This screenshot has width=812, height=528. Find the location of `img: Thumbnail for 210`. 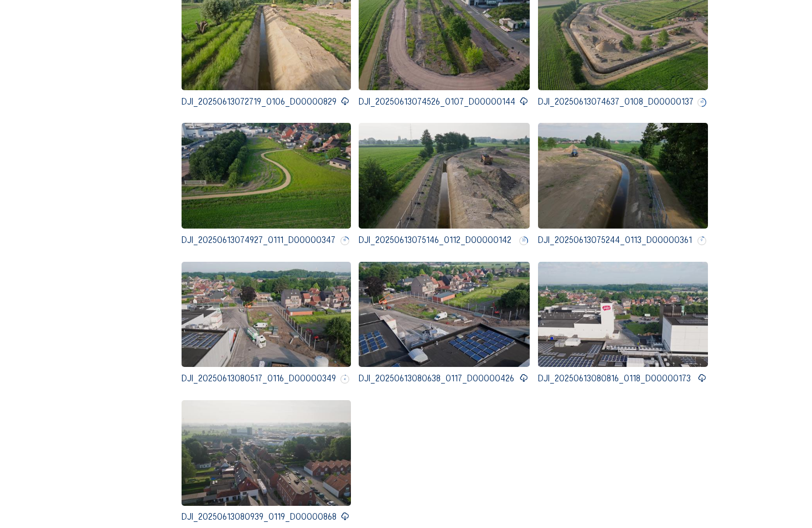

img: Thumbnail for 210 is located at coordinates (623, 314).